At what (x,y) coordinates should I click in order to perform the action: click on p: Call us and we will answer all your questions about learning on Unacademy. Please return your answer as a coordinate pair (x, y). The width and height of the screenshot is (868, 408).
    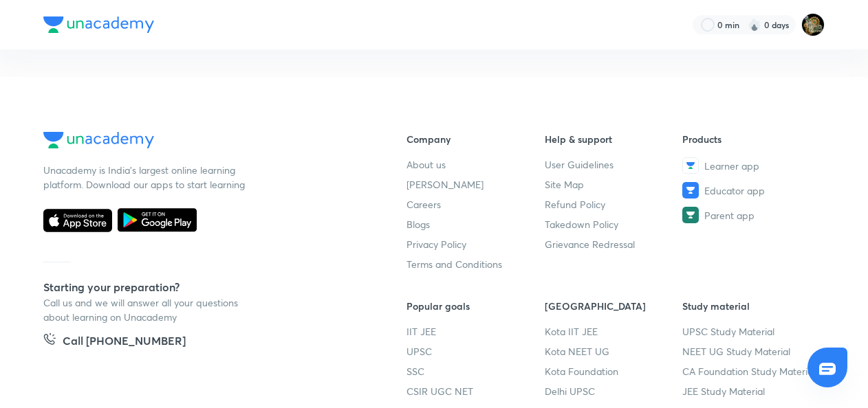
    Looking at the image, I should click on (146, 310).